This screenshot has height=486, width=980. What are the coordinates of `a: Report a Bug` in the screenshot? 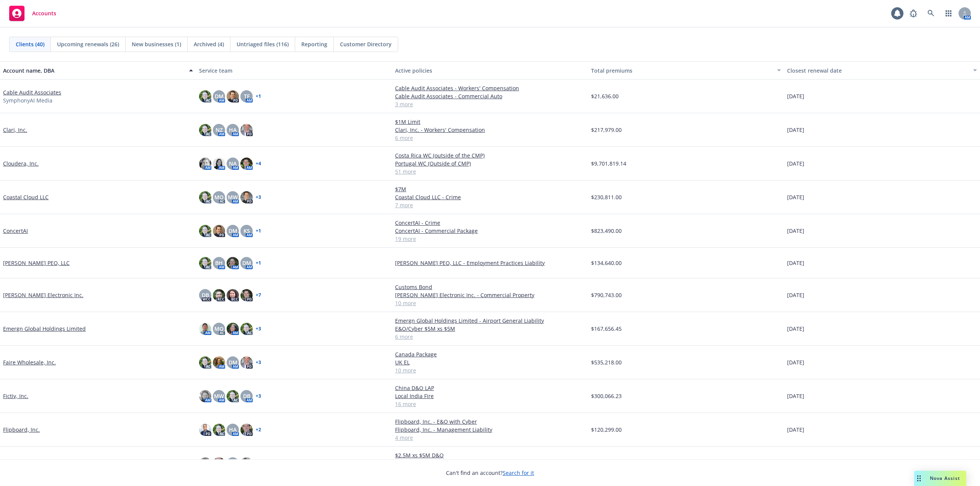 It's located at (913, 13).